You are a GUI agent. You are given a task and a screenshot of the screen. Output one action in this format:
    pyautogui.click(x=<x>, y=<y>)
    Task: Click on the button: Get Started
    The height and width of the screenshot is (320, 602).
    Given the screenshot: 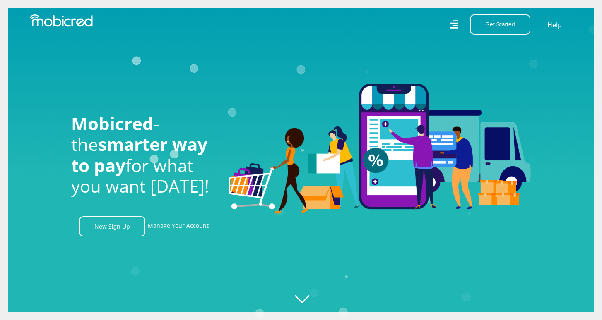 What is the action you would take?
    pyautogui.click(x=500, y=24)
    